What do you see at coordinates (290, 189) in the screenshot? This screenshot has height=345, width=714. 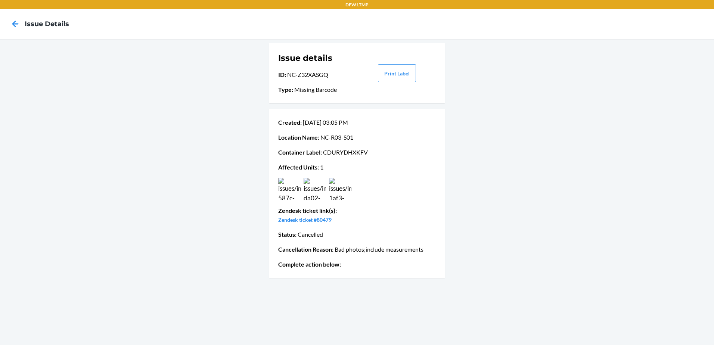 I see `img: issues/images/bfb8216b-587c-4221-b5d2-60edb54495ce.jpg` at bounding box center [290, 189].